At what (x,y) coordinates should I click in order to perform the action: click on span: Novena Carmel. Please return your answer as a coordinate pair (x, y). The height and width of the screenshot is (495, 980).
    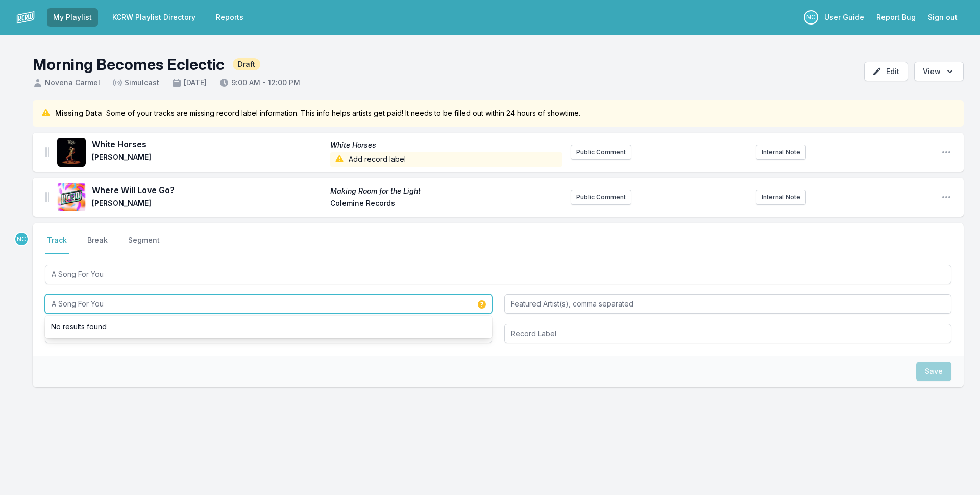
    Looking at the image, I should click on (66, 83).